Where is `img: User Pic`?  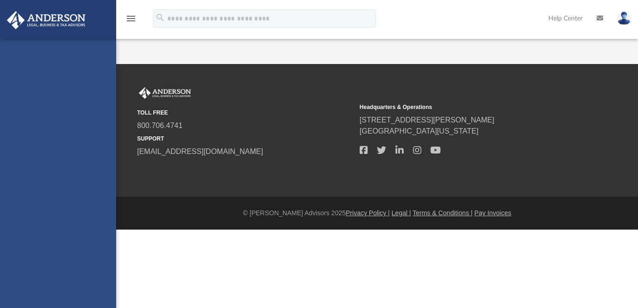 img: User Pic is located at coordinates (624, 18).